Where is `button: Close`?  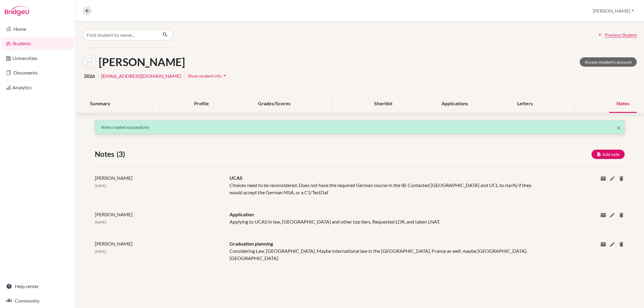
button: Close is located at coordinates (619, 127).